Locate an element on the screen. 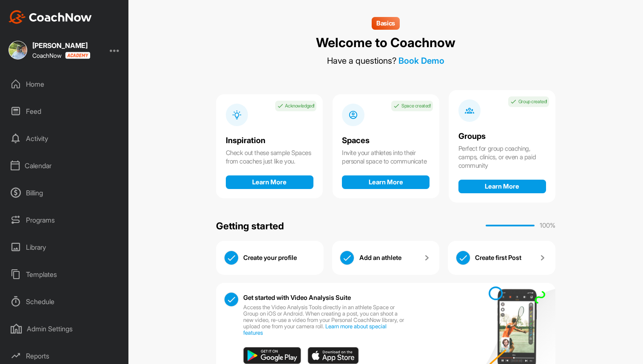  p: Space created! is located at coordinates (416, 106).